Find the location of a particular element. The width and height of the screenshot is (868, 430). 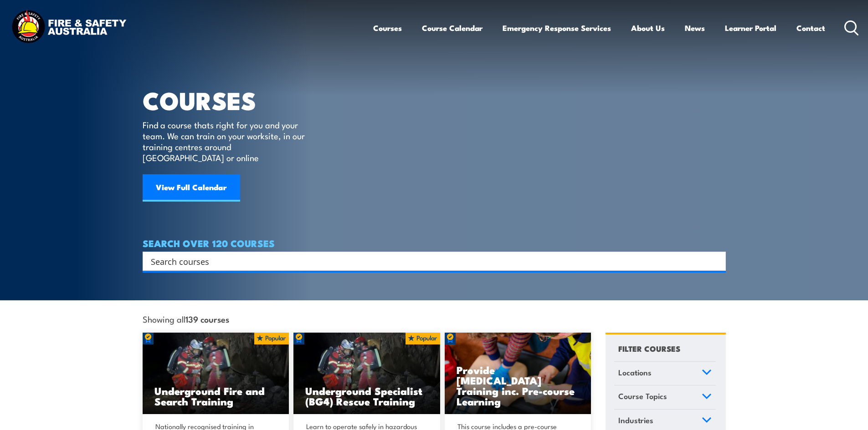

span: Course Topics is located at coordinates (643, 396).